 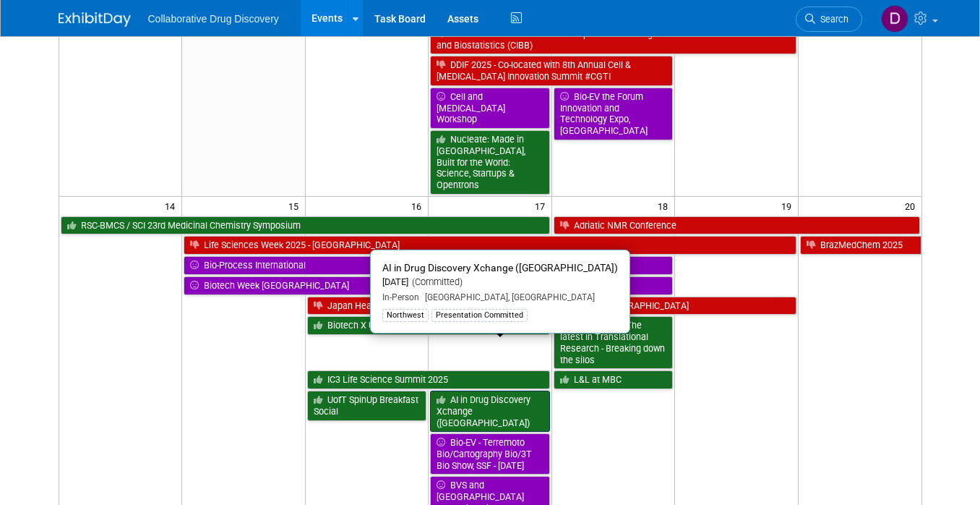 I want to click on span: (Committed), so click(x=435, y=282).